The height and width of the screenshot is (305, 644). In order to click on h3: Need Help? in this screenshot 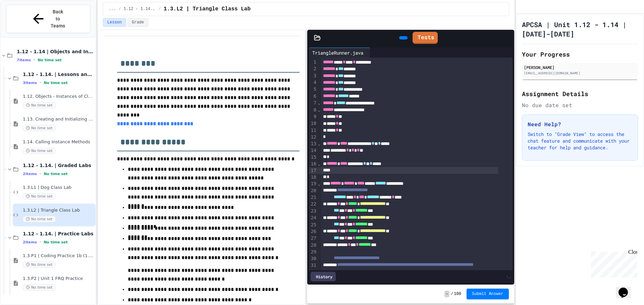, I will do `click(580, 124)`.